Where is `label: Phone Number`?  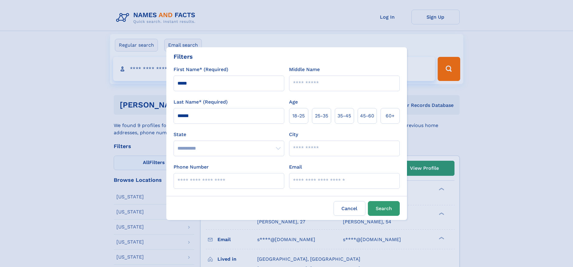
label: Phone Number is located at coordinates (191, 167).